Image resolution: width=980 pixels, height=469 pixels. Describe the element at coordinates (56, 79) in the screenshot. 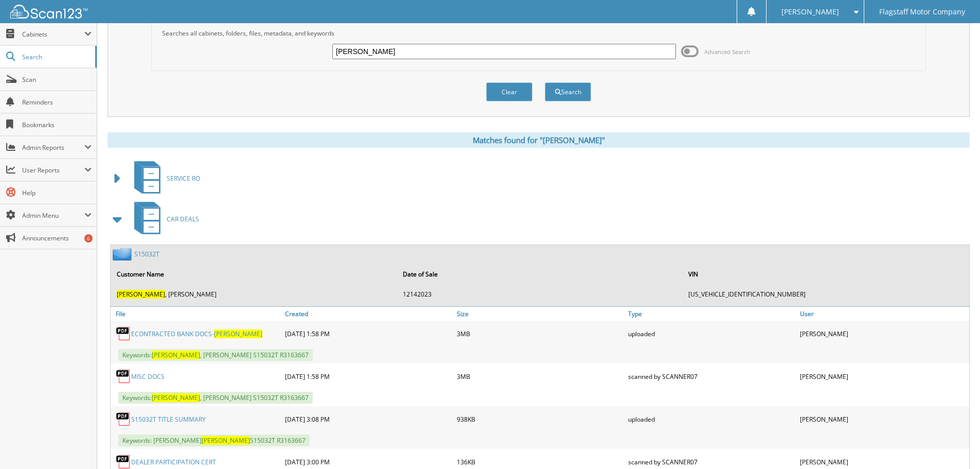

I see `span: Scan` at that location.